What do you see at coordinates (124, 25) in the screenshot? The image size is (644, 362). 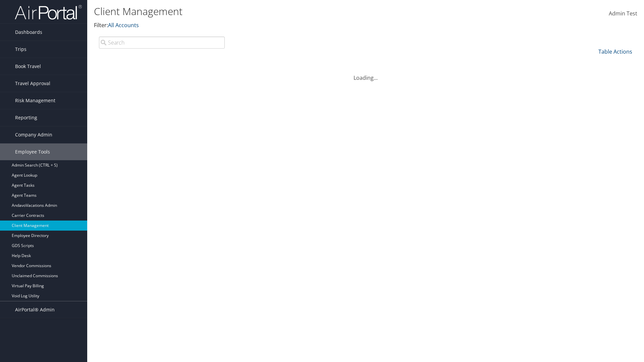 I see `a: All Accounts` at bounding box center [124, 25].